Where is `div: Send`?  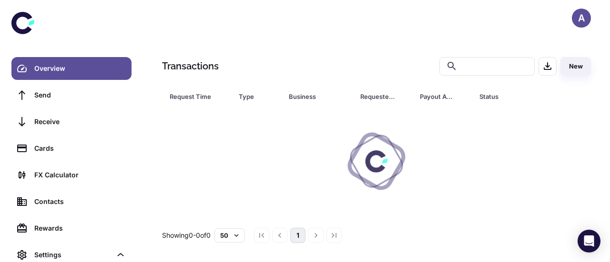 div: Send is located at coordinates (80, 95).